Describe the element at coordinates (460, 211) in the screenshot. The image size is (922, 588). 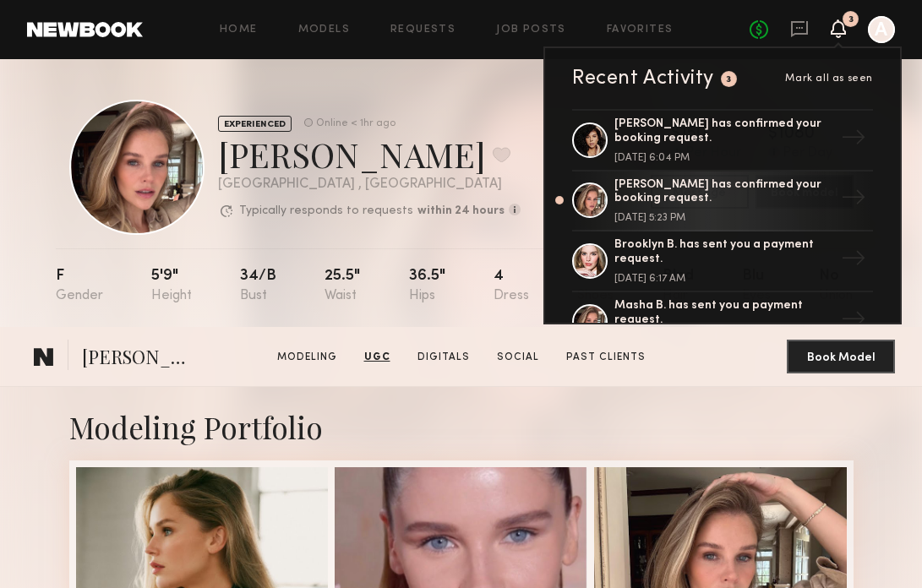
I see `b: within 24 hours` at that location.